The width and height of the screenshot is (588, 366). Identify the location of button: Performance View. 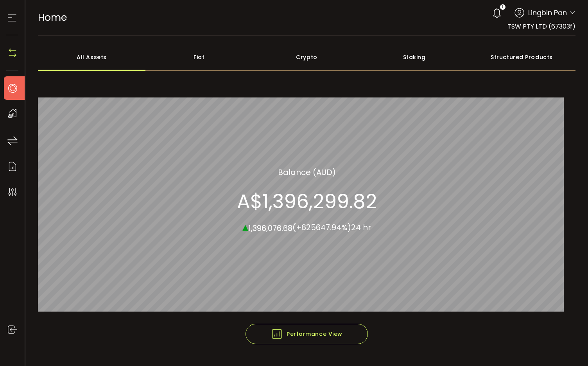
(307, 334).